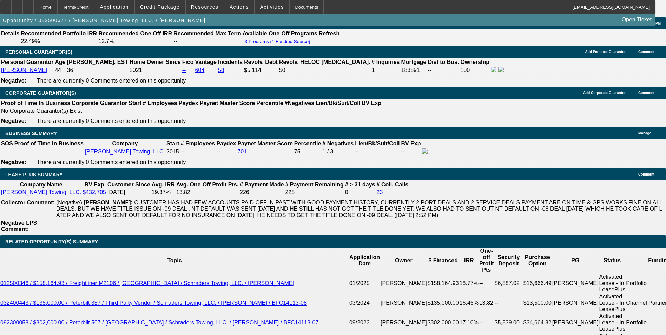  I want to click on td: No Corporate Guarantor(s) Exist, so click(192, 111).